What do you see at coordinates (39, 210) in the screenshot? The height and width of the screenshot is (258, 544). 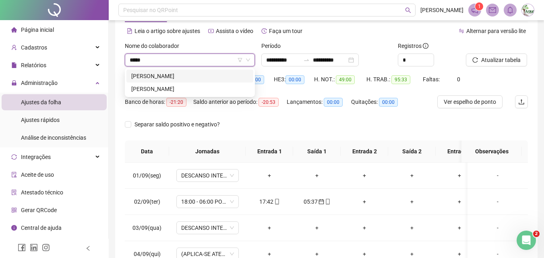 I see `span: Gerar QRCode` at bounding box center [39, 210].